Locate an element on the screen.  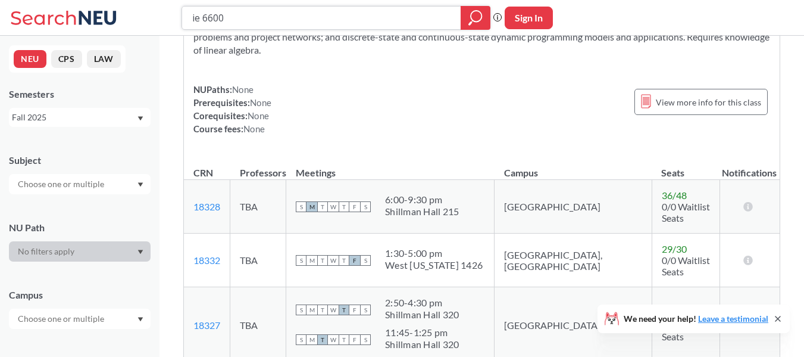
a: 18327 is located at coordinates (207, 324).